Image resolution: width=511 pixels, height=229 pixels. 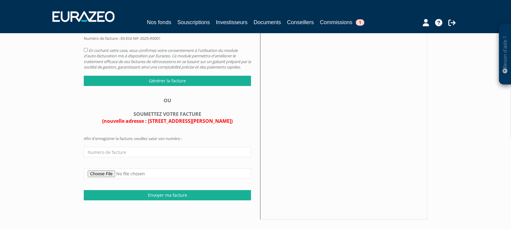 What do you see at coordinates (193, 22) in the screenshot?
I see `a: Souscriptions` at bounding box center [193, 22].